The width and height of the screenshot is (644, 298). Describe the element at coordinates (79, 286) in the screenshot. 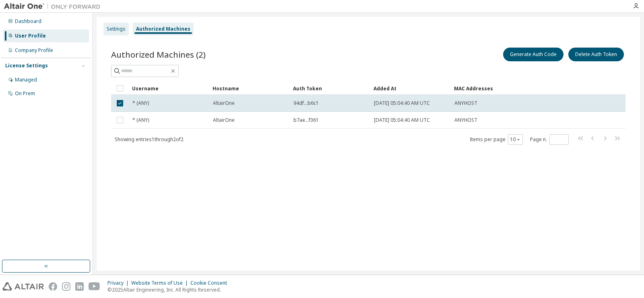

I see `img: linkedin.svg` at that location.